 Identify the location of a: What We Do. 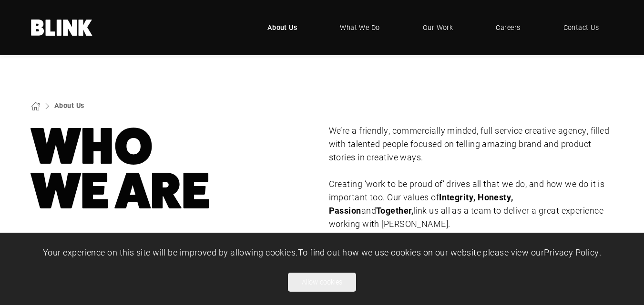
(360, 28).